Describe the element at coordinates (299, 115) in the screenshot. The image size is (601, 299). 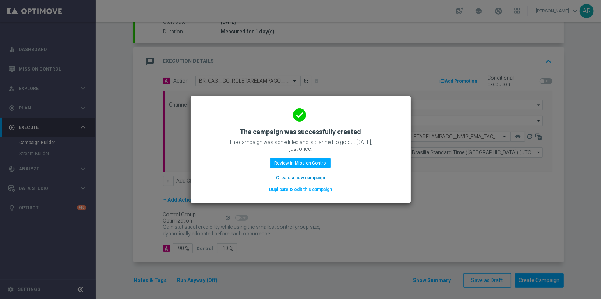
I see `i: done` at that location.